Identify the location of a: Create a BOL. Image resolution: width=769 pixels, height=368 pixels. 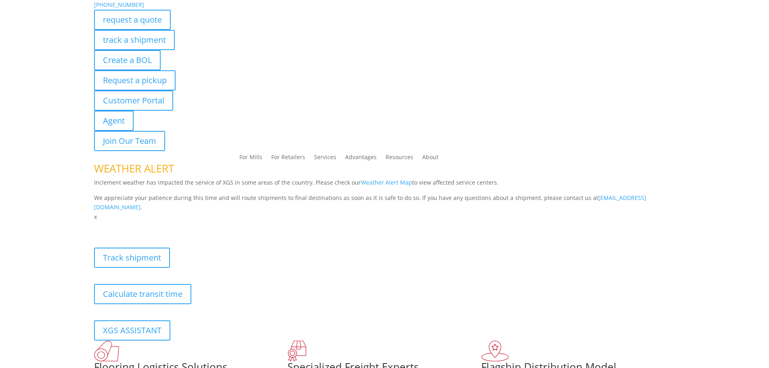
(127, 60).